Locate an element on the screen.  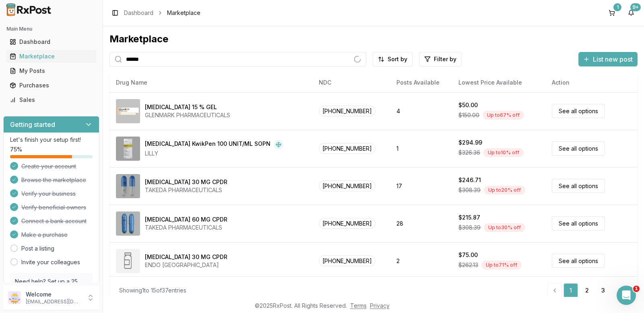
div: $294.99 is located at coordinates (470, 143).